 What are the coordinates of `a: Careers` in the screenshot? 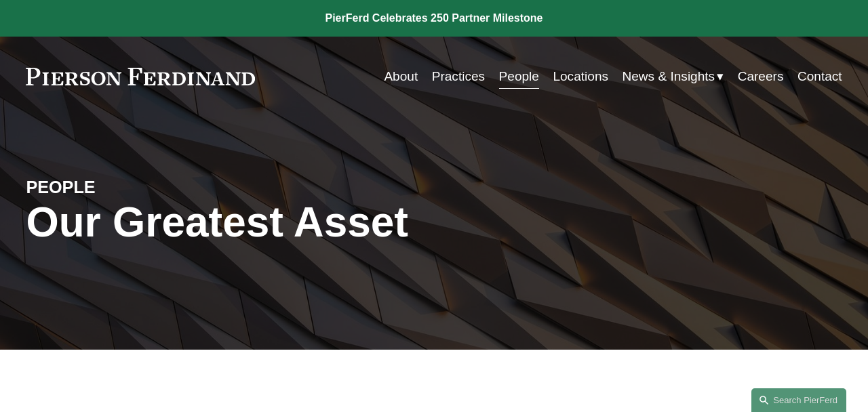 It's located at (761, 77).